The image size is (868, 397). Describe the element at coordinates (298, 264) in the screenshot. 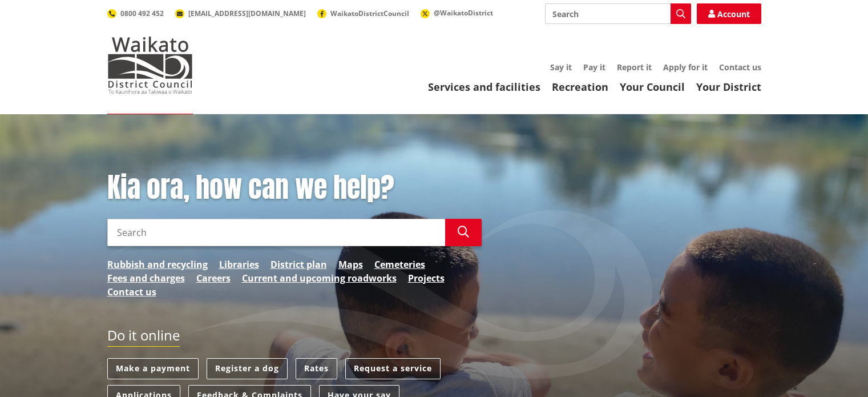

I see `a: District plan` at that location.